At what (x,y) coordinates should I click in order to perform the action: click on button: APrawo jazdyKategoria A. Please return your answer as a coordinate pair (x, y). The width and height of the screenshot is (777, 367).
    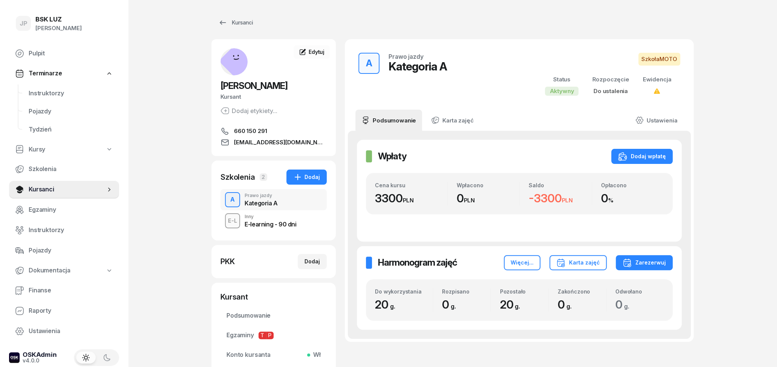
    Looking at the image, I should click on (274, 200).